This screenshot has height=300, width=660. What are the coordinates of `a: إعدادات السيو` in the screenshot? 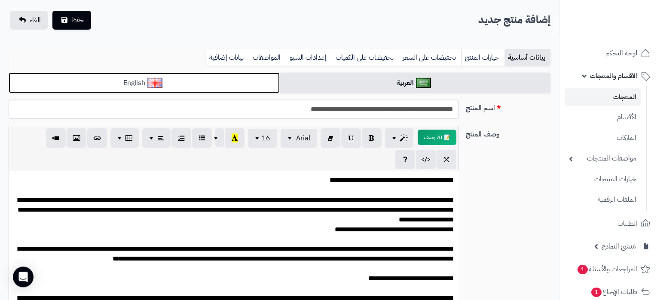 It's located at (309, 58).